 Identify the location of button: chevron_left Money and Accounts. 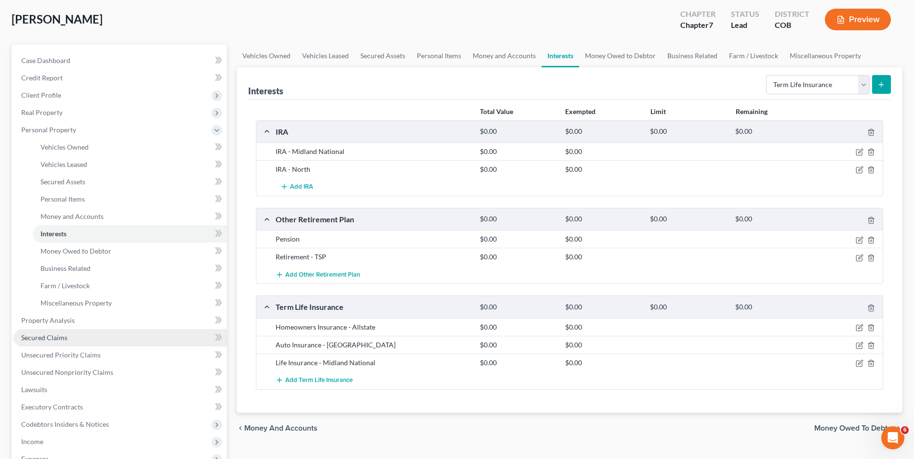
(277, 429).